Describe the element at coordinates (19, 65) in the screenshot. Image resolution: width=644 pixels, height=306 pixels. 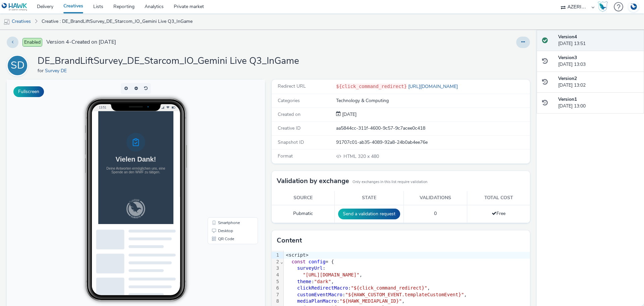
I see `a: SD` at that location.